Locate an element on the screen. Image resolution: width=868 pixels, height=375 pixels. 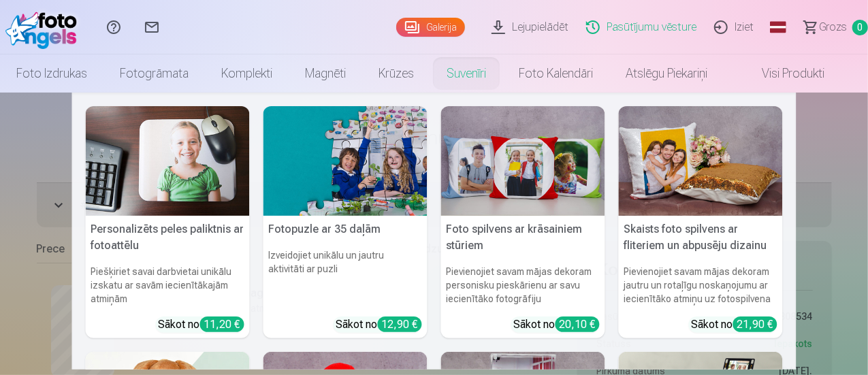
a: Komplekti is located at coordinates (246, 73).